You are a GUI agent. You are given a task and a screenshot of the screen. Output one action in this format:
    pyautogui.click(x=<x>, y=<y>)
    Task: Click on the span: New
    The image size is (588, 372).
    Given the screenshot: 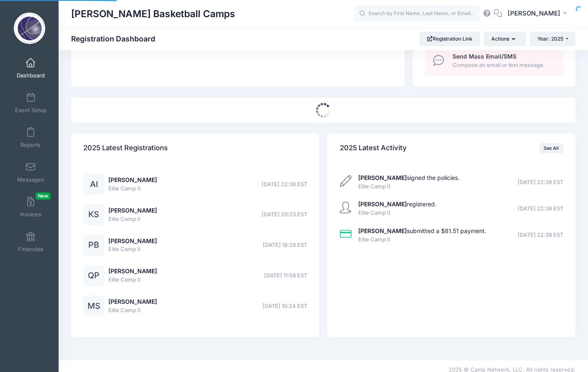 What is the action you would take?
    pyautogui.click(x=44, y=196)
    